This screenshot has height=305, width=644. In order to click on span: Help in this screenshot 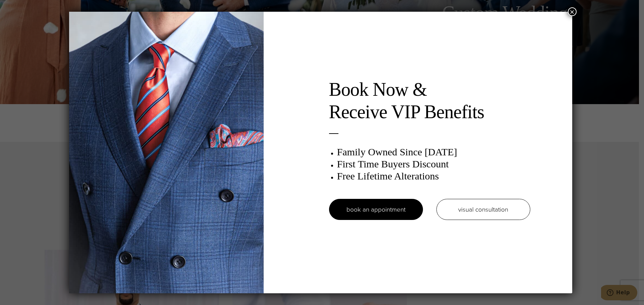, I will do `click(22, 8)`.